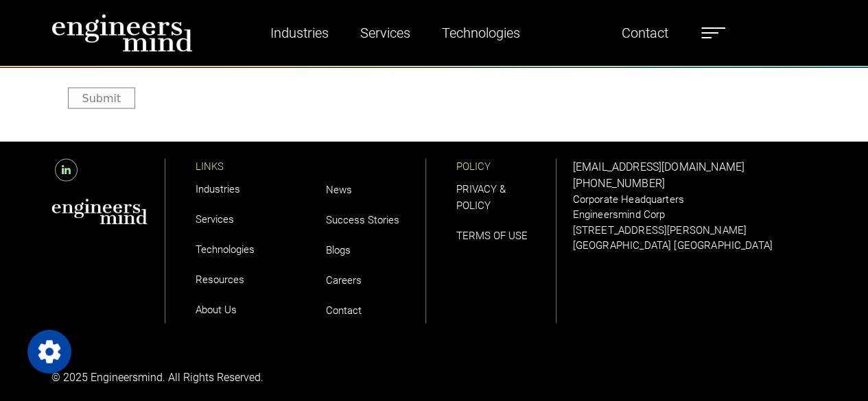 The width and height of the screenshot is (868, 401). What do you see at coordinates (101, 98) in the screenshot?
I see `button: Submit` at bounding box center [101, 98].